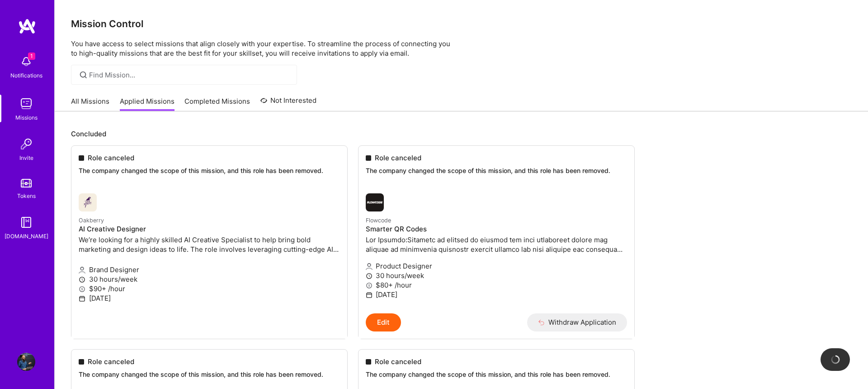 This screenshot has width=868, height=389. What do you see at coordinates (378, 220) in the screenshot?
I see `small: Flowcode` at bounding box center [378, 220].